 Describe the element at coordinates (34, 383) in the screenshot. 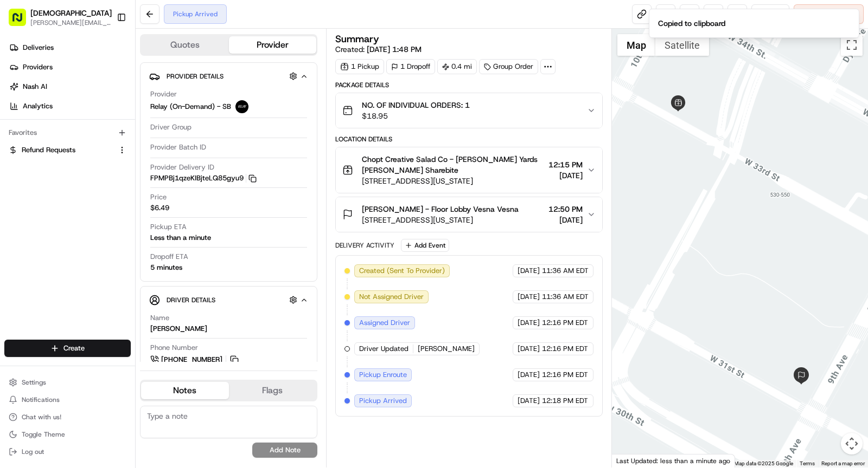

I see `span: Settings` at that location.